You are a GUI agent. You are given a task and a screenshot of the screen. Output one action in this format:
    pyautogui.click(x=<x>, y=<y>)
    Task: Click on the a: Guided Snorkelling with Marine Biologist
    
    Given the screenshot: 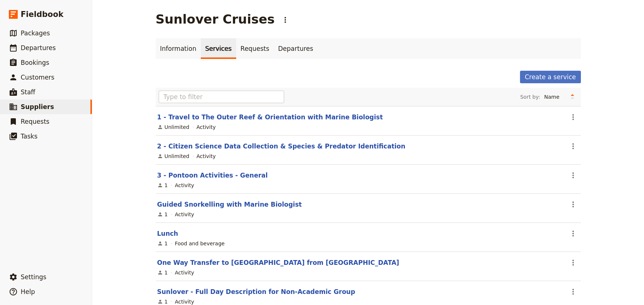 What is the action you would take?
    pyautogui.click(x=230, y=205)
    